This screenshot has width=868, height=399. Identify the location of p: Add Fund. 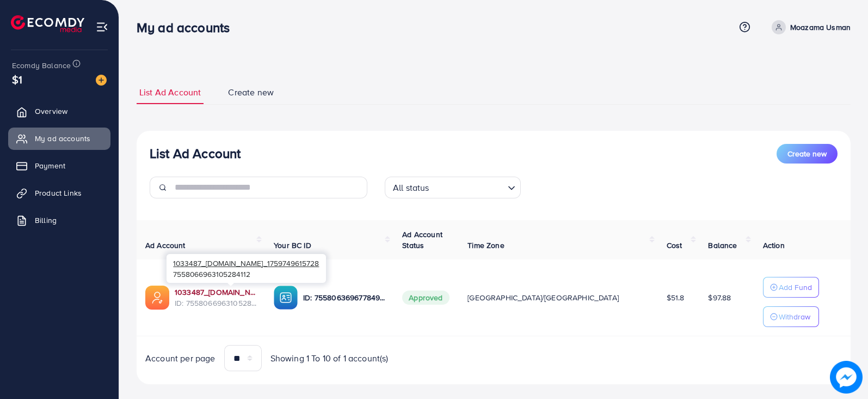
(795, 287).